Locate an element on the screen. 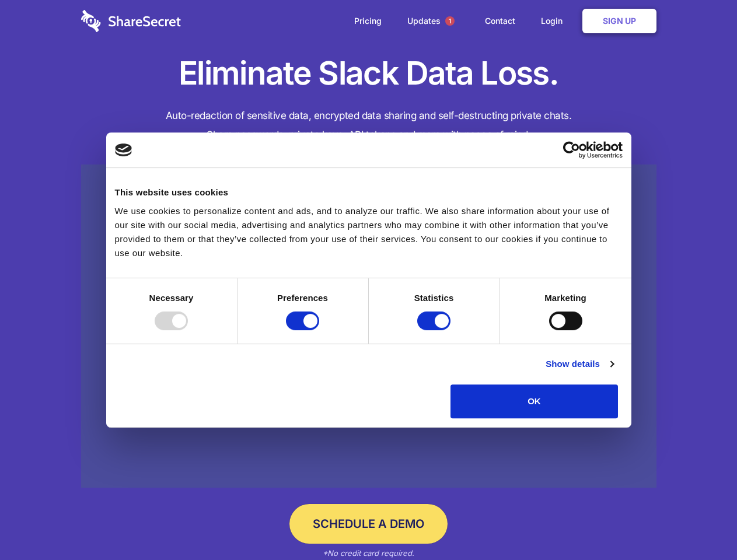 The image size is (737, 560). h1: Eliminate Slack Data Loss. is located at coordinates (368, 74).